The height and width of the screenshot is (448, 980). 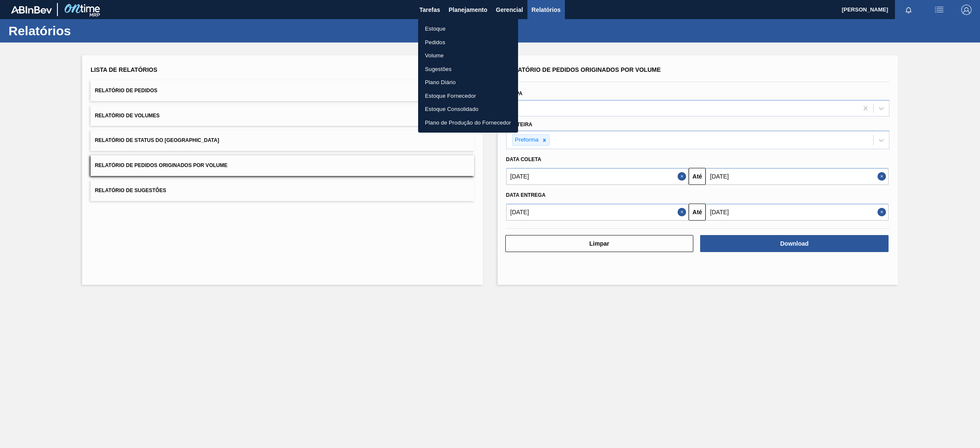 I want to click on a: Sugestões, so click(x=468, y=69).